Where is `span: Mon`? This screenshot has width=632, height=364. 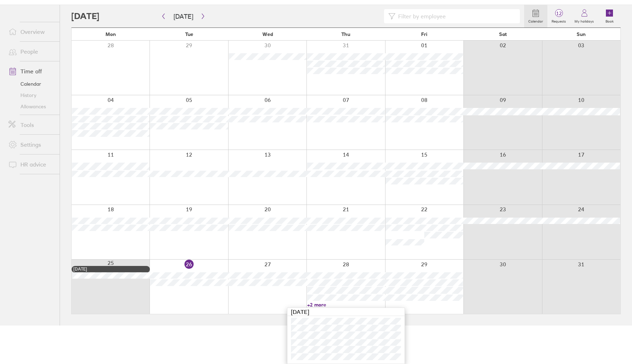
span: Mon is located at coordinates (110, 34).